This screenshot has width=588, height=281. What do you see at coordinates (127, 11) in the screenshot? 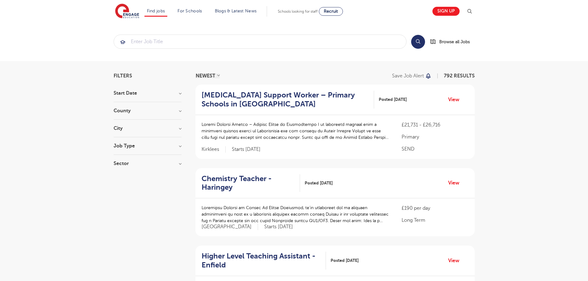
I see `img: Engage Education` at bounding box center [127, 11].